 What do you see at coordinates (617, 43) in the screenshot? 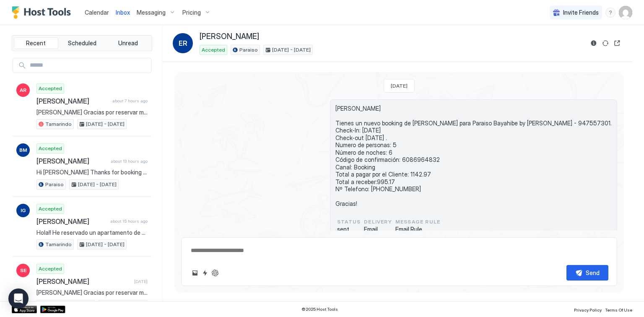
I see `button: Open reservation` at bounding box center [617, 43].